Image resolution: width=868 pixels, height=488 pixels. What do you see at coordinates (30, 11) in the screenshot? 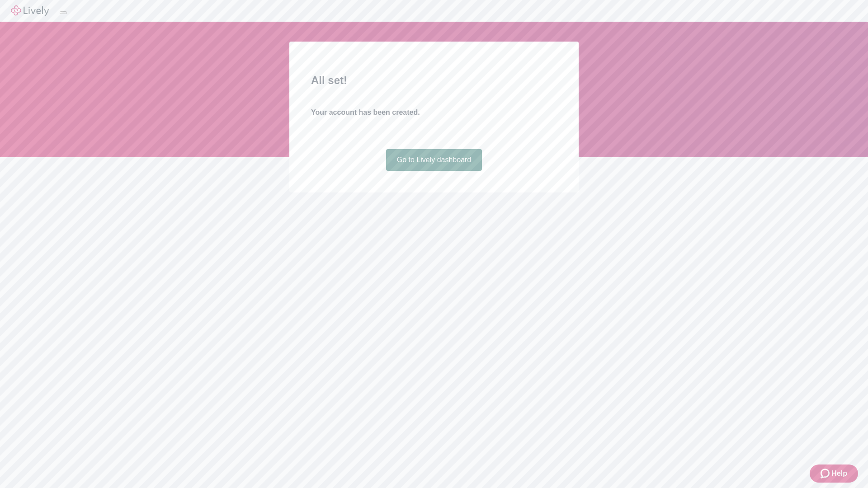
I see `img: Lively` at bounding box center [30, 11].